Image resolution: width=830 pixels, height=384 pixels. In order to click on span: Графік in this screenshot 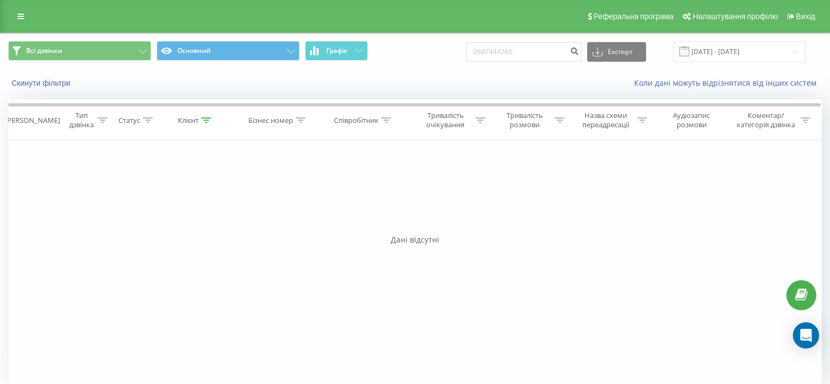, I will do `click(337, 51)`.